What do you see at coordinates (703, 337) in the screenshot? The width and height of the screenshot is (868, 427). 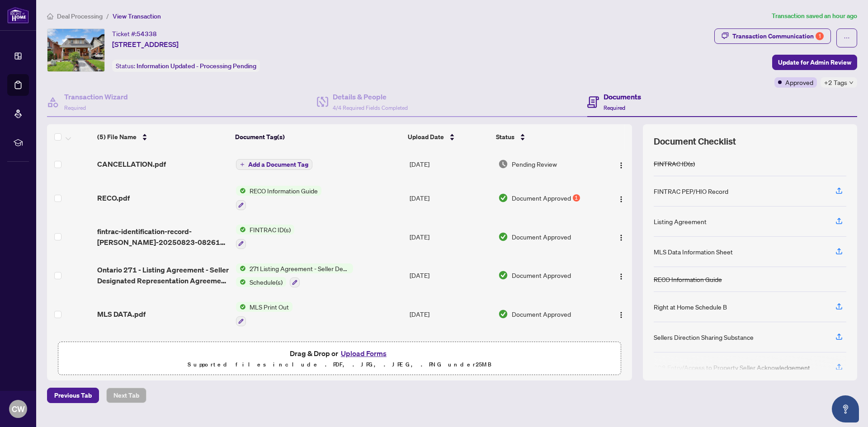 I see `div: Sellers Direction Sharing Substance` at bounding box center [703, 337].